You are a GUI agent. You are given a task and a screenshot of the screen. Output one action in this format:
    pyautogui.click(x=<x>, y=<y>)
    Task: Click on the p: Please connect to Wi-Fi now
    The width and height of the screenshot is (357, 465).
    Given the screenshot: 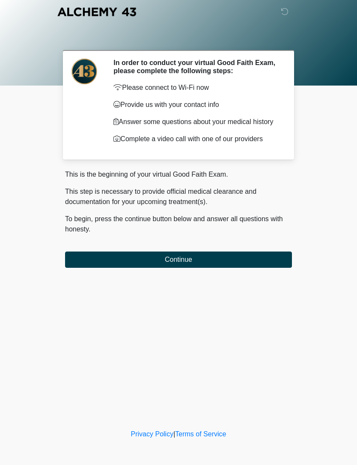 What is the action you would take?
    pyautogui.click(x=196, y=88)
    